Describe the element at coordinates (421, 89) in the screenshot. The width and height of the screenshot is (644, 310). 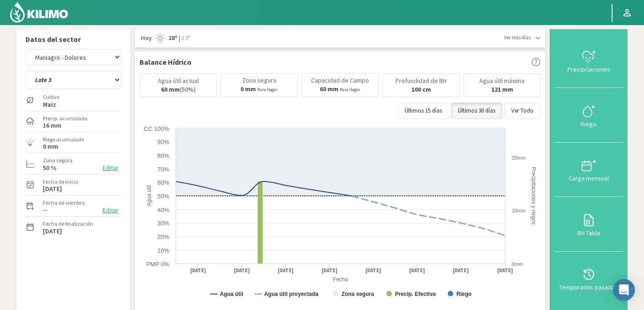
I see `b: 100 cm` at that location.